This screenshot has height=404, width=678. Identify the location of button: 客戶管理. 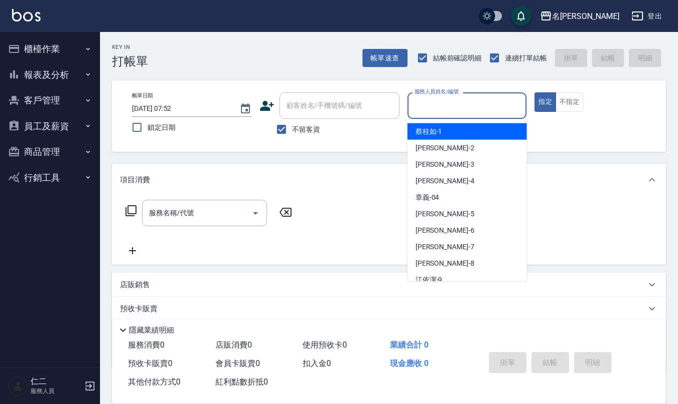
(50, 100).